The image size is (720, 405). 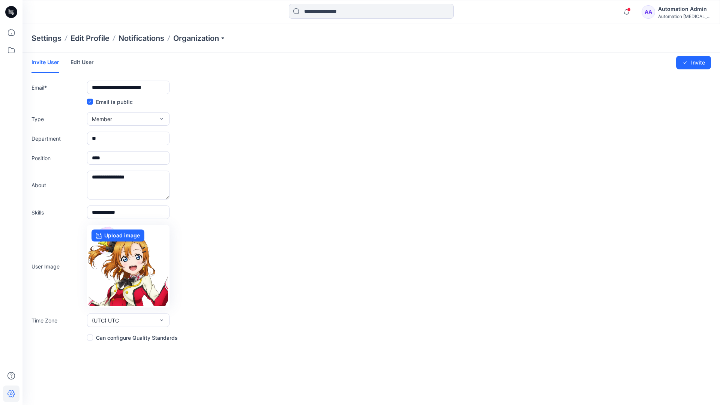 What do you see at coordinates (58, 87) in the screenshot?
I see `label: Email` at bounding box center [58, 87].